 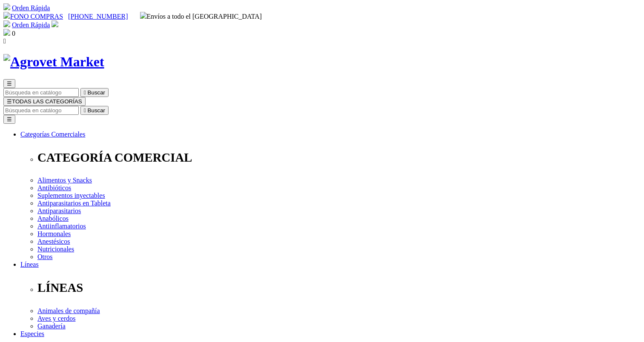 What do you see at coordinates (53, 241) in the screenshot?
I see `span: Anestésicos` at bounding box center [53, 241].